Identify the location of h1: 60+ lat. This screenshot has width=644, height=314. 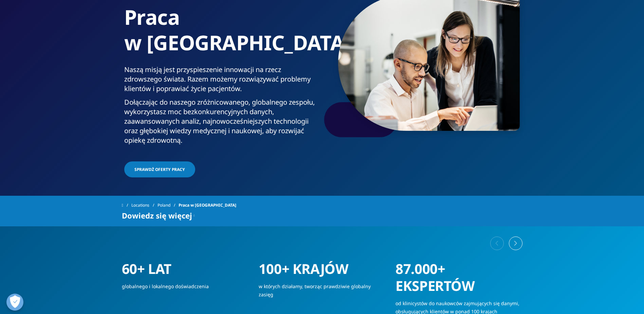
(185, 271).